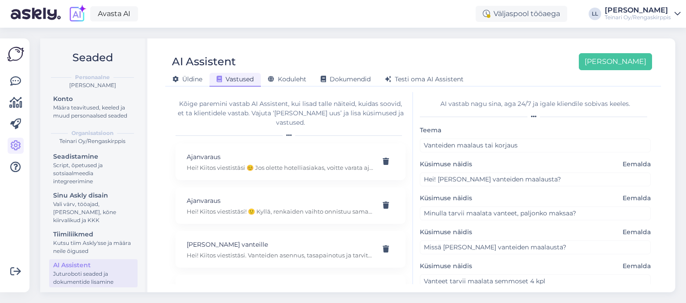 This screenshot has height=303, width=686. I want to click on div: Tiimiliikmed, so click(93, 234).